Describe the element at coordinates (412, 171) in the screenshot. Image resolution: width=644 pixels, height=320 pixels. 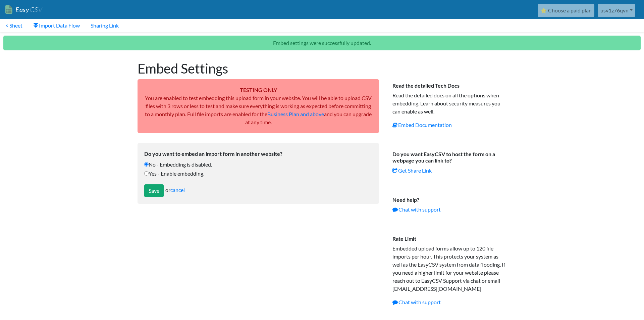
I see `a: Get Share Link` at that location.